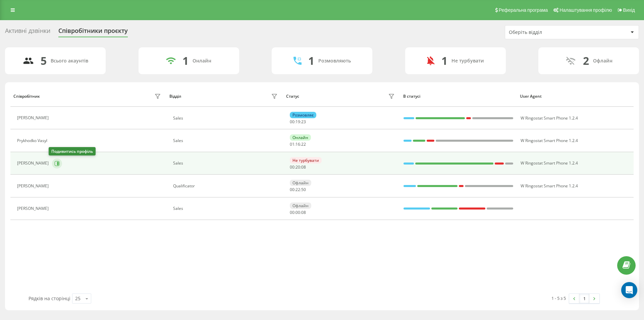 This screenshot has height=320, width=644. What do you see at coordinates (72, 151) in the screenshot?
I see `div: Подивитись профіль` at bounding box center [72, 151].